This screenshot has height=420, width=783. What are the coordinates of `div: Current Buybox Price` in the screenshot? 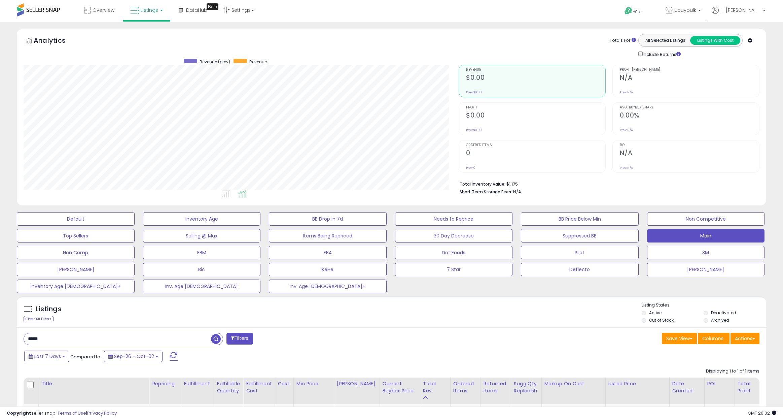 It's located at (400, 387).